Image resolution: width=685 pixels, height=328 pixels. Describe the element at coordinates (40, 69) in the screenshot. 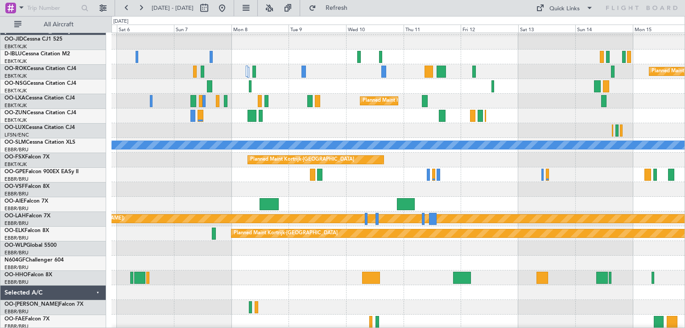

I see `a: OO-ROKCessna Citation CJ4` at that location.